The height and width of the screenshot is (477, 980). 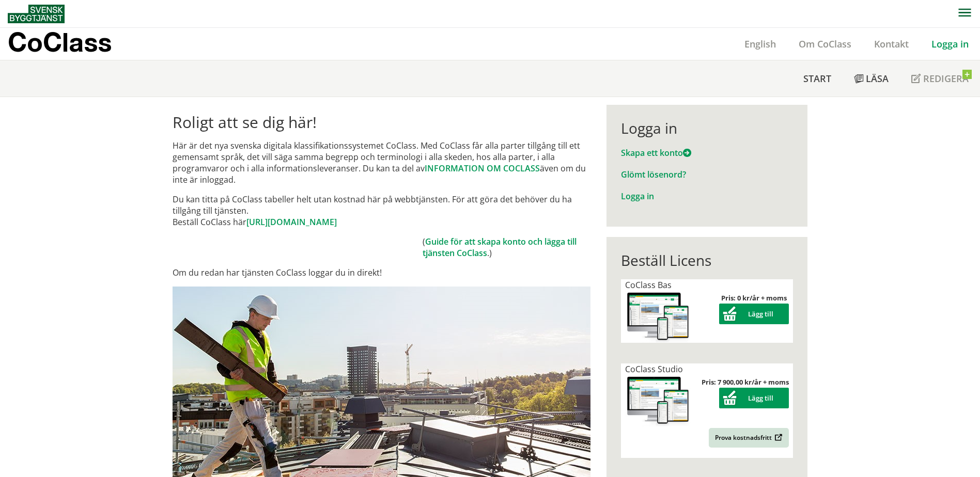 What do you see at coordinates (745, 382) in the screenshot?
I see `strong: Pris: 7 900,00 kr/år + moms` at bounding box center [745, 382].